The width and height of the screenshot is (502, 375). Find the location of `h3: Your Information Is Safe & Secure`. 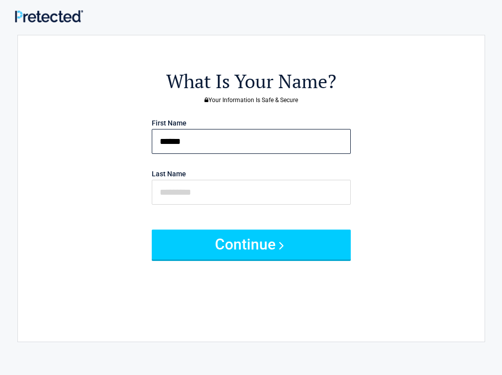

h3: Your Information Is Safe & Secure is located at coordinates (251, 100).